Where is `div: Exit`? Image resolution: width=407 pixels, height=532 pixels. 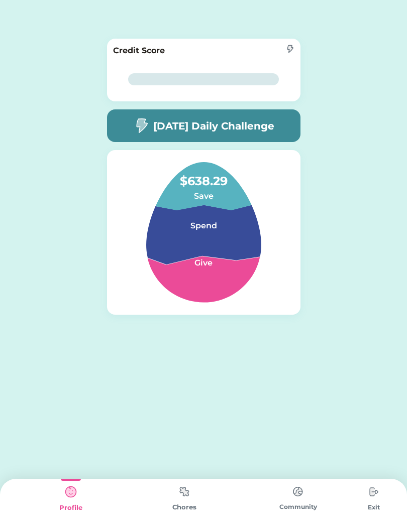 div: Exit is located at coordinates (374, 507).